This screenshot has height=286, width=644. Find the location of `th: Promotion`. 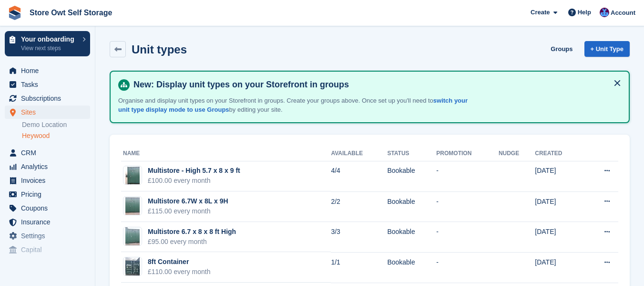

th: Promotion is located at coordinates (468, 154).